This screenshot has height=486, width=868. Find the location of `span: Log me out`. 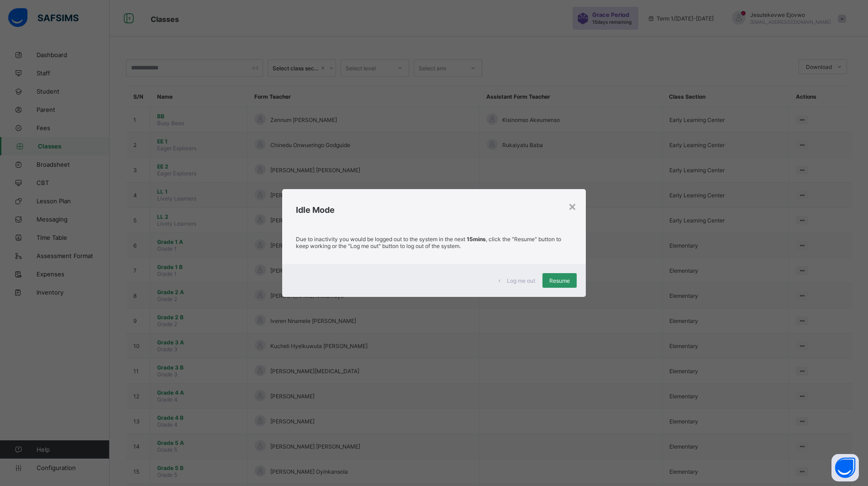

span: Log me out is located at coordinates (521, 281).